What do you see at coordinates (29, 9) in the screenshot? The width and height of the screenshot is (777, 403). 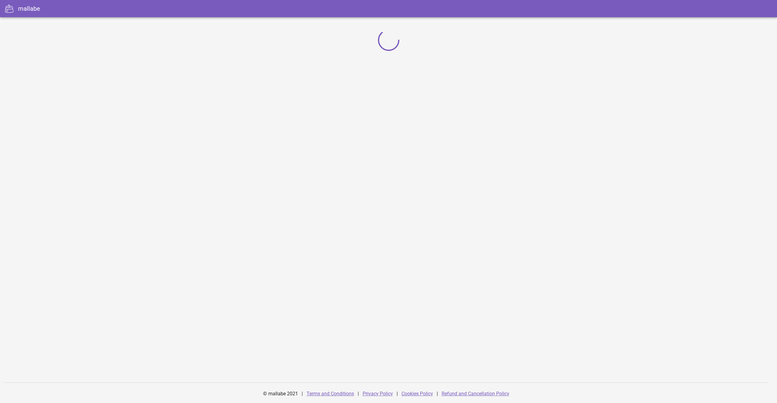 I see `div: mallabe` at bounding box center [29, 9].